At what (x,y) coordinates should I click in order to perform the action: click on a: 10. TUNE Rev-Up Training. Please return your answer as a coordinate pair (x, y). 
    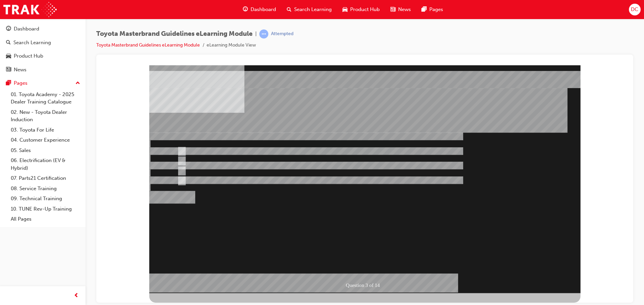
    Looking at the image, I should click on (45, 209).